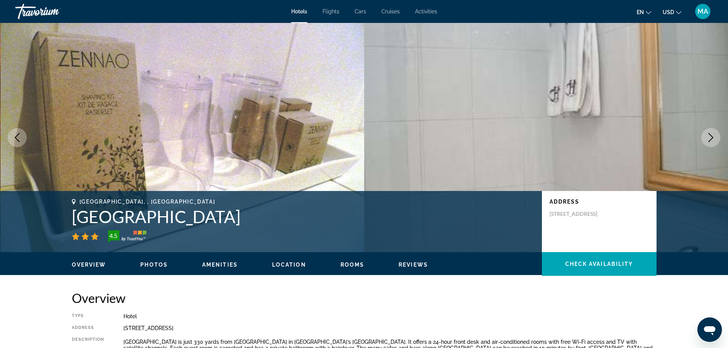  Describe the element at coordinates (599, 202) in the screenshot. I see `p: Address` at that location.